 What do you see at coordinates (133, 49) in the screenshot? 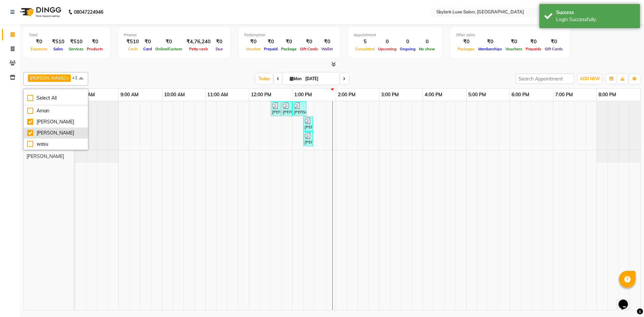
I see `span: Cash` at bounding box center [133, 49].